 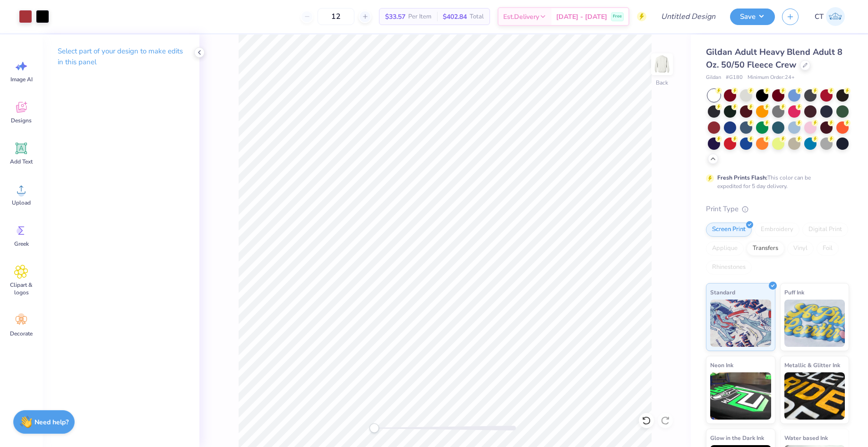 What do you see at coordinates (21, 162) in the screenshot?
I see `span: Add Text` at bounding box center [21, 162].